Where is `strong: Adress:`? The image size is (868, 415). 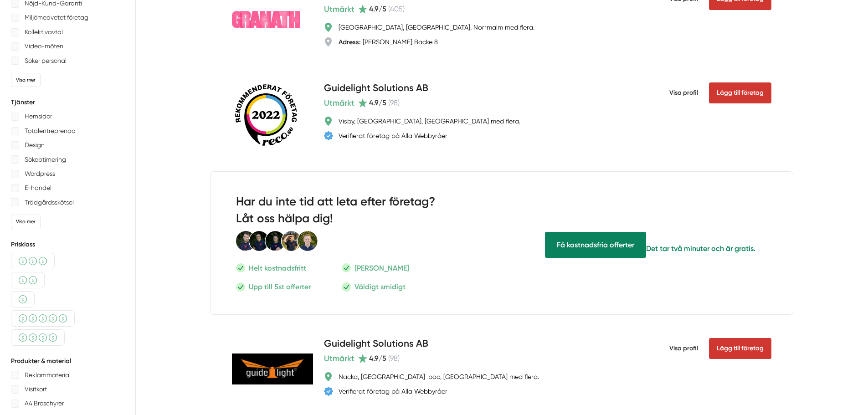
strong: Adress: is located at coordinates (350, 42).